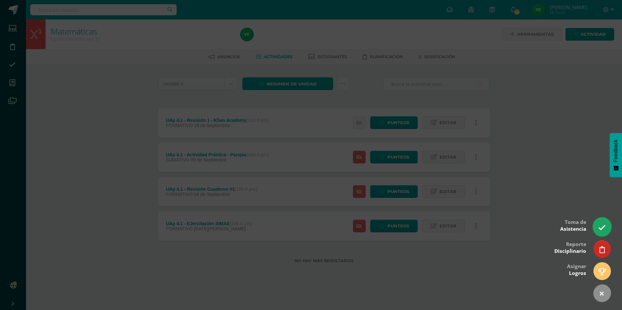 This screenshot has width=622, height=310. Describe the element at coordinates (616, 155) in the screenshot. I see `button: Feedback - Mostrar encuesta` at that location.